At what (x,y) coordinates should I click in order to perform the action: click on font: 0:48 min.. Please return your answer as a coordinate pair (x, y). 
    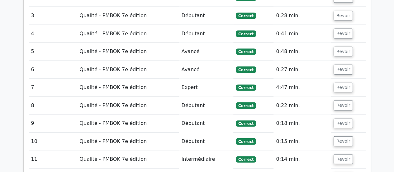
    Looking at the image, I should click on (288, 51).